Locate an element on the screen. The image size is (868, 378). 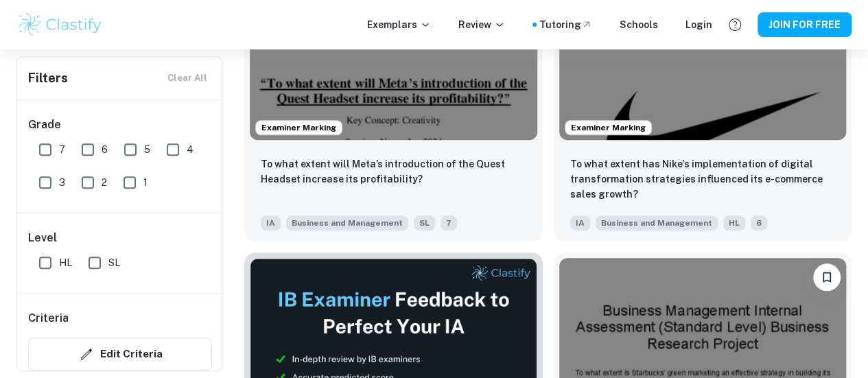
img: Clastify logo is located at coordinates (60, 25).